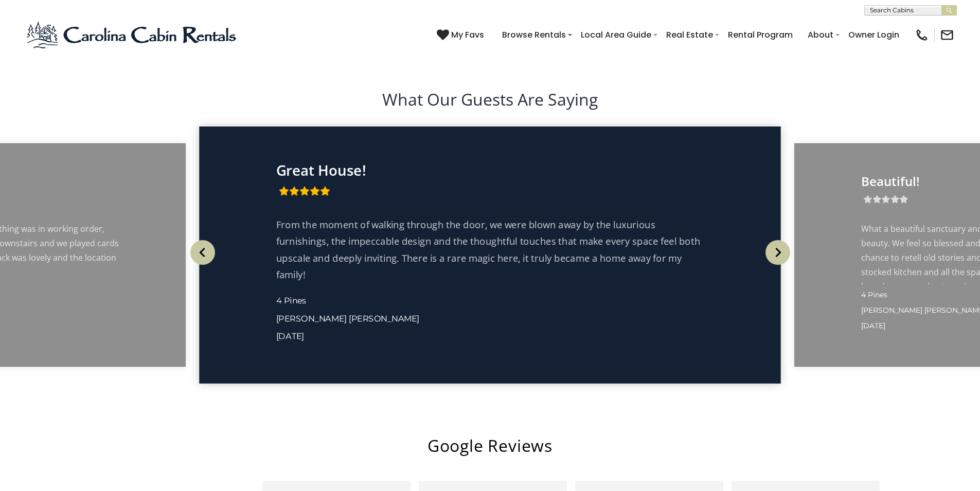  Describe the element at coordinates (291, 300) in the screenshot. I see `a: 4 Pines` at that location.